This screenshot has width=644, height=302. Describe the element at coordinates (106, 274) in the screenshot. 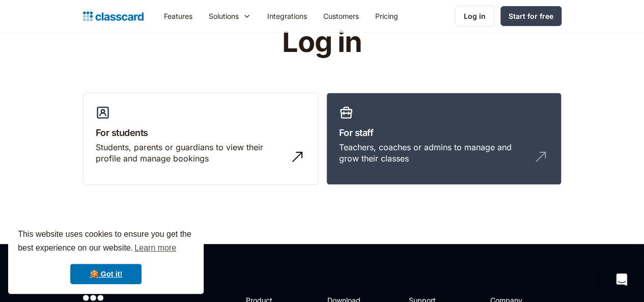

I see `a: dismiss cookie message` at that location.